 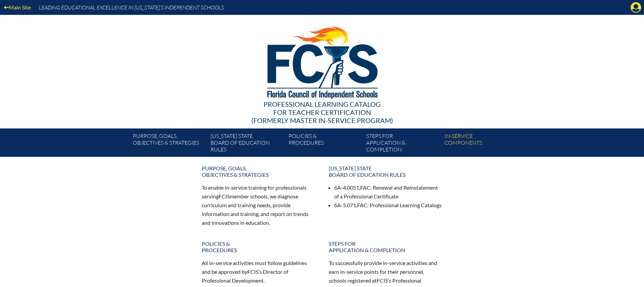 I want to click on li: 6A-4.0051, : Renewal and Reinstatement of a Professional Certificate, so click(x=388, y=192).